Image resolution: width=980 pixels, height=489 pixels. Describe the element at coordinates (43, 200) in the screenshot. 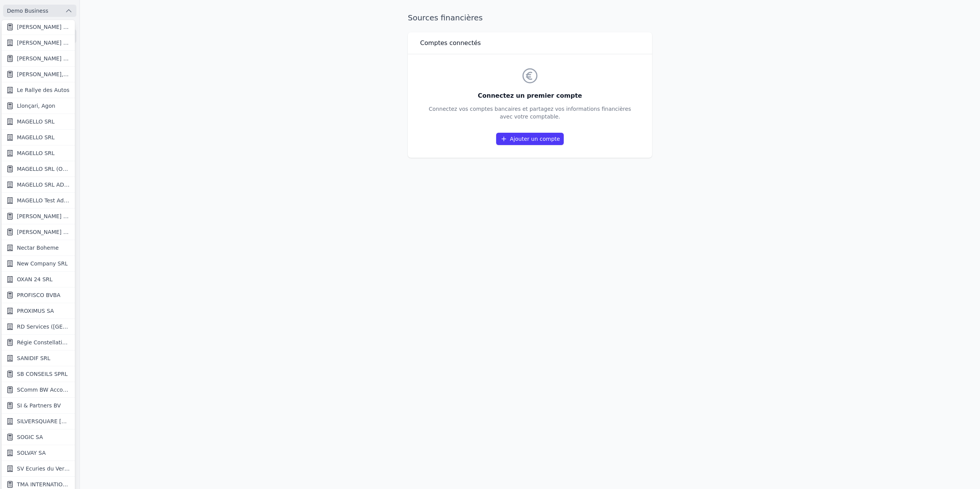

I see `span: MAGELLO Test Aderys` at that location.